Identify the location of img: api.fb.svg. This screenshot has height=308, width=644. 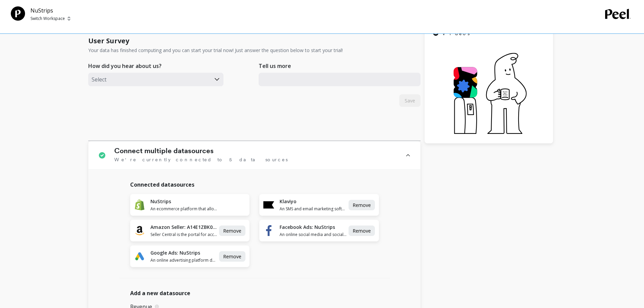
(269, 231).